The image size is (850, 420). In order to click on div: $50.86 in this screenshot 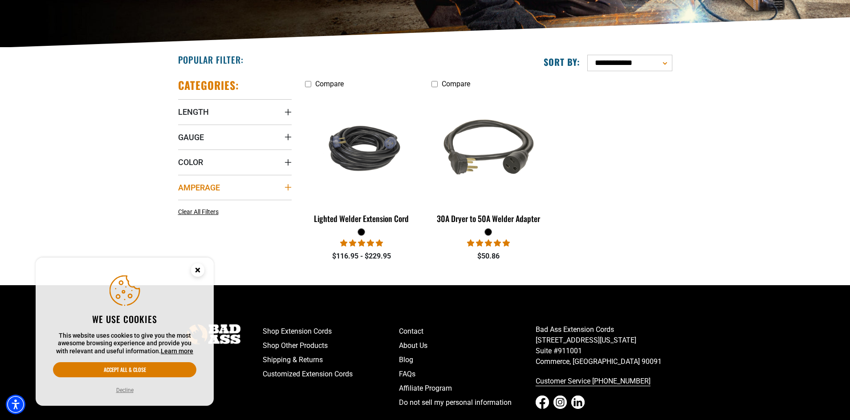, I will do `click(488, 256)`.